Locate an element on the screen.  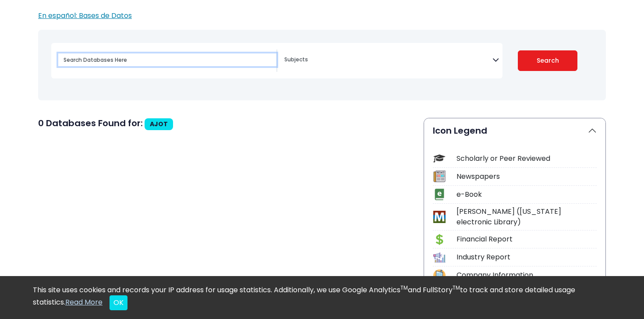
a: Read More is located at coordinates (84, 302).